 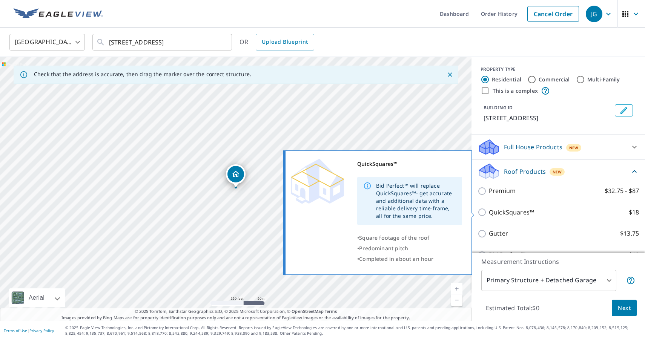 I want to click on button: Edit building 1, so click(x=623, y=110).